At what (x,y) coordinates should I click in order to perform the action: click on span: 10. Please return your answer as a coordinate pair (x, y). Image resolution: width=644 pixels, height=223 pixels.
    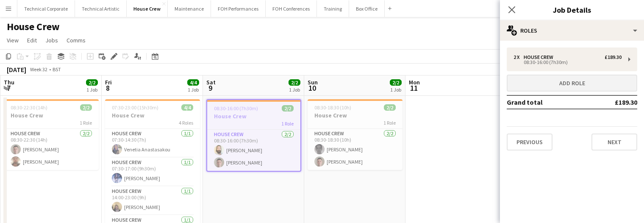
    Looking at the image, I should click on (312, 88).